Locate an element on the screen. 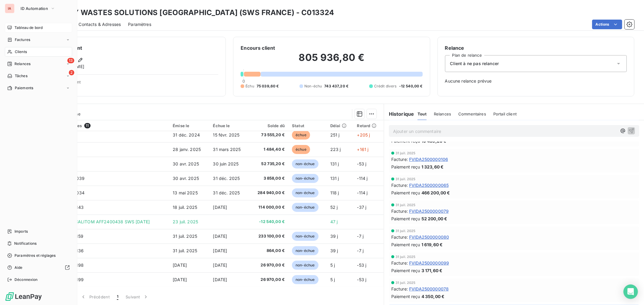 The height and width of the screenshot is (305, 644). span: Non-échu is located at coordinates (313, 86).